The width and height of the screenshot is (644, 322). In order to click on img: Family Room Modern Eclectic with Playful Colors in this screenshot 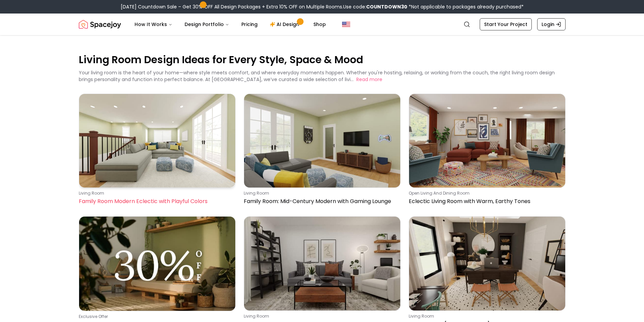, I will do `click(157, 141)`.